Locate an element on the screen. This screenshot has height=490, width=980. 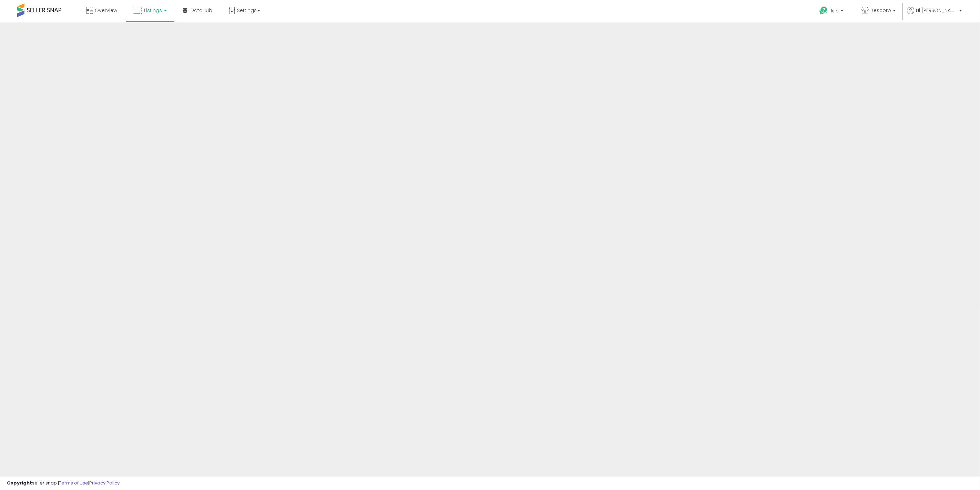
a: Help is located at coordinates (832, 12).